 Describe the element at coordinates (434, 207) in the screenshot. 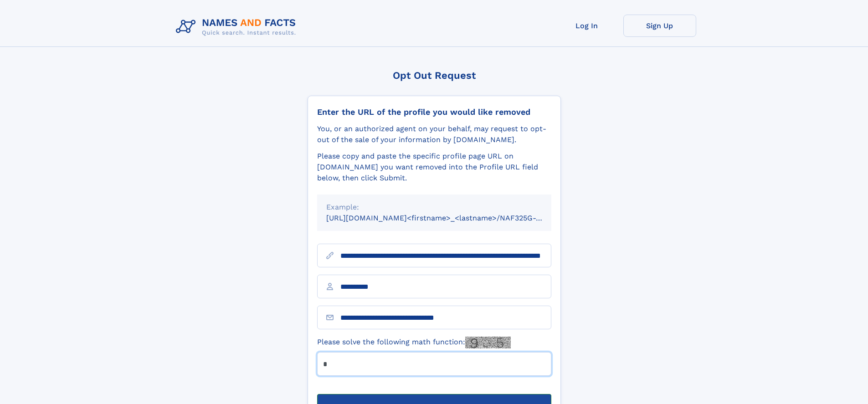

I see `div: Example:` at that location.